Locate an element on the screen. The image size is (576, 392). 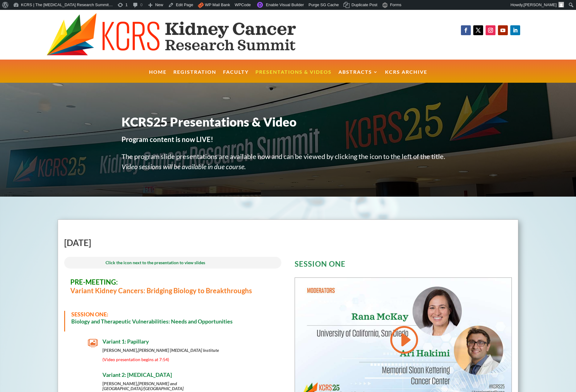
p: The program slide presentations are available now and can be viewed by clicking the icon to the l... is located at coordinates (288, 161).